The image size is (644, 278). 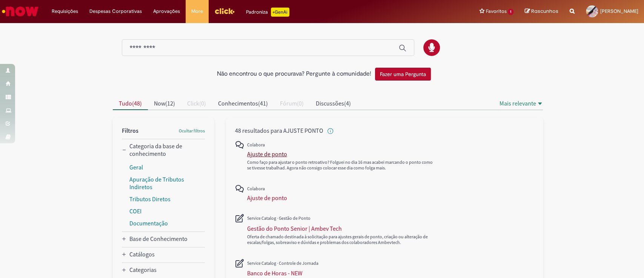 What do you see at coordinates (511, 11) in the screenshot?
I see `span: 1` at bounding box center [511, 11].